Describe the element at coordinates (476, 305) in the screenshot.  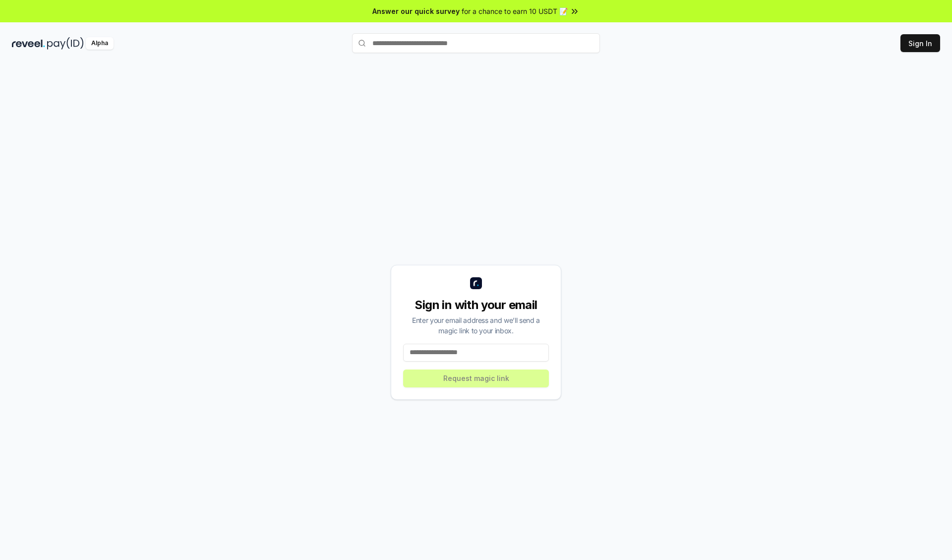
I see `div: Sign in with your email` at that location.